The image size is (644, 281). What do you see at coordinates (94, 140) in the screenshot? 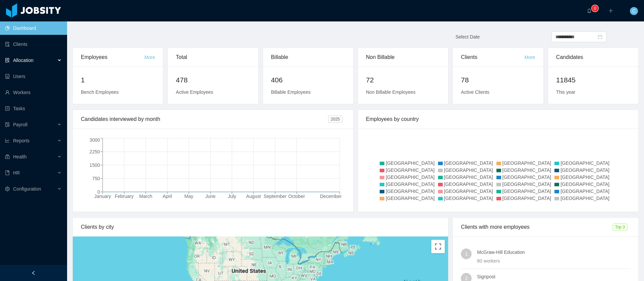
I see `tspan: 3000` at bounding box center [94, 140].